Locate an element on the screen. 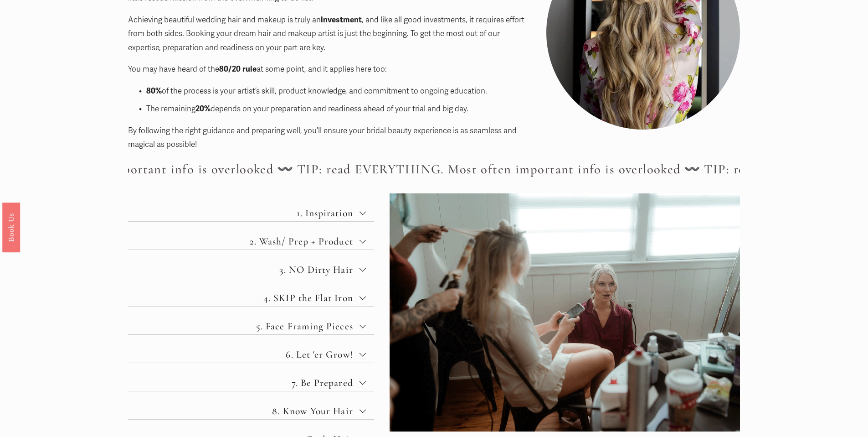  a: Book Us is located at coordinates (11, 227).